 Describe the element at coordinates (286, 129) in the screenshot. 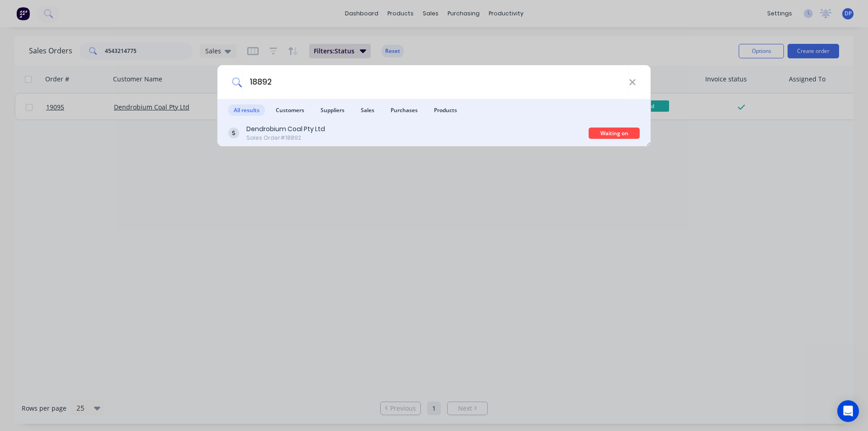

I see `div: Dendrobium Coal Pty Ltd` at that location.